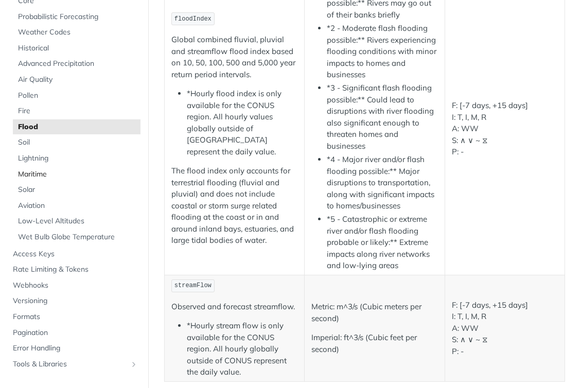  I want to click on a: Webhooks, so click(74, 286).